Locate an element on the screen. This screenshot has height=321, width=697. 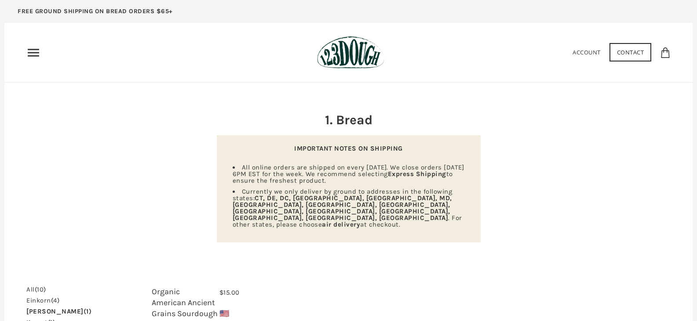
a: FREE GROUND SHIPPING ON BREAD ORDERS $65+ is located at coordinates (95, 14).